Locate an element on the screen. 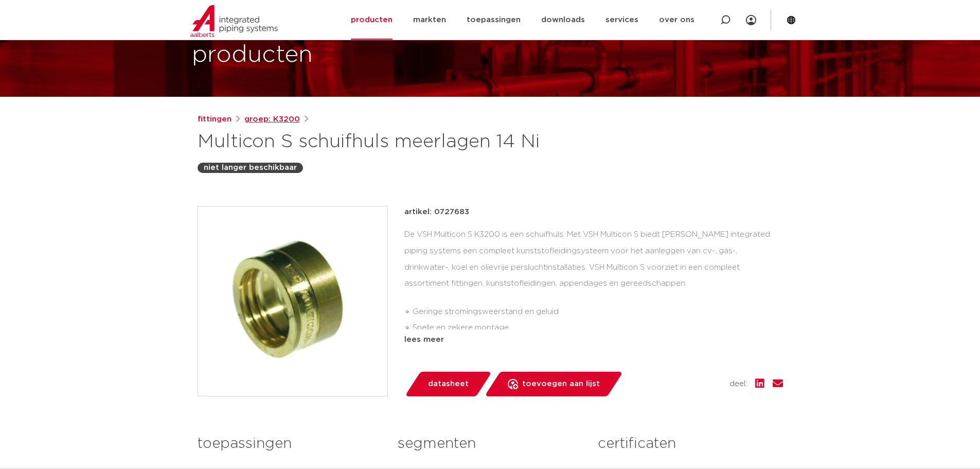 This screenshot has width=980, height=469. h3: toepassingen is located at coordinates (290, 443).